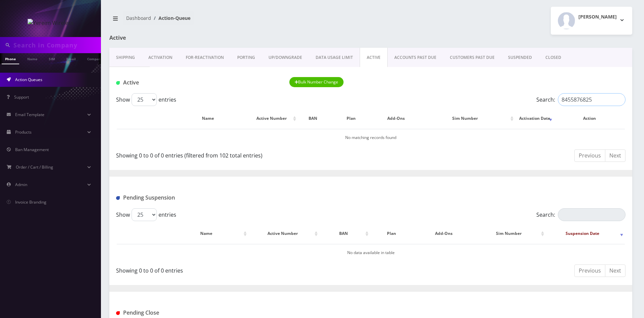 Image resolution: width=644 pixels, height=318 pixels. What do you see at coordinates (171, 18) in the screenshot?
I see `li: Action-Queue` at bounding box center [171, 18].